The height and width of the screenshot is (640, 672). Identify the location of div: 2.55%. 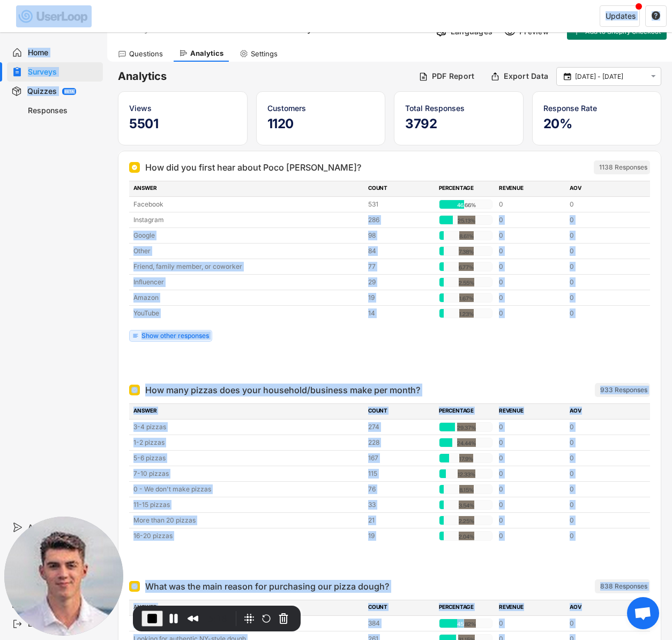
(466, 283).